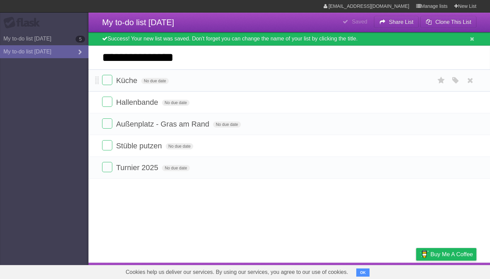 This screenshot has width=490, height=279. Describe the element at coordinates (24, 23) in the screenshot. I see `div: Flask` at that location.